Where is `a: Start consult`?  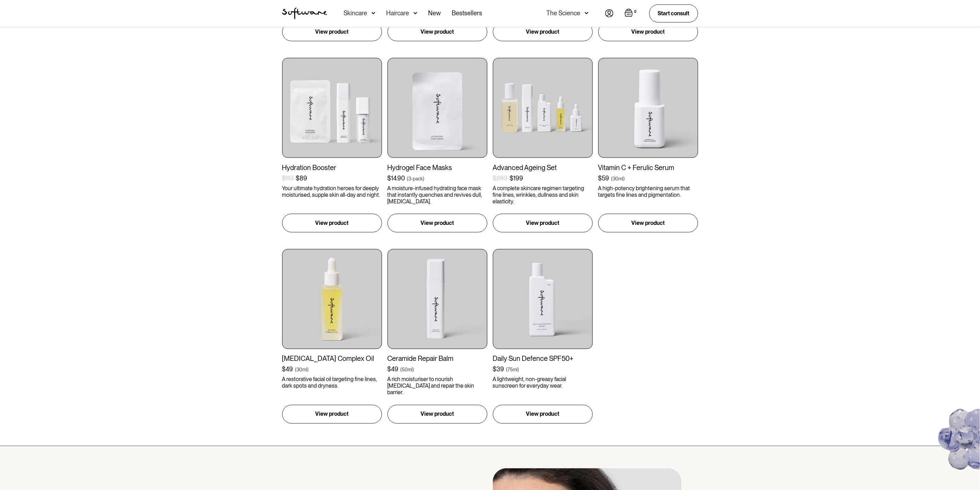 a: Start consult is located at coordinates (674, 13).